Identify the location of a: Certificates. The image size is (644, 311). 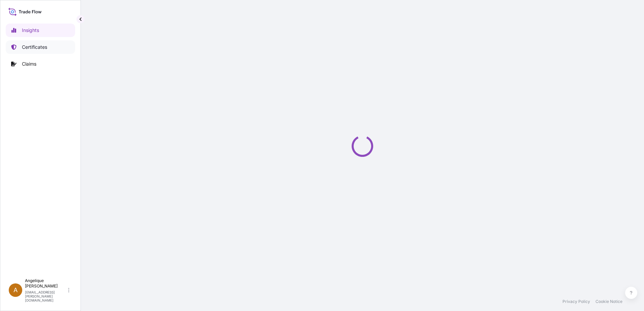
(41, 47).